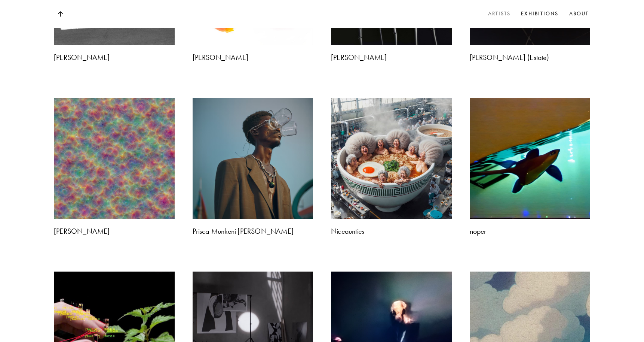  Describe the element at coordinates (60, 14) in the screenshot. I see `img: Top` at that location.